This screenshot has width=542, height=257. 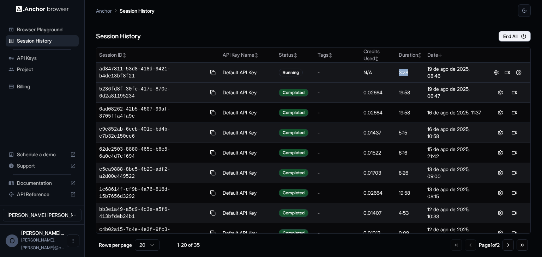 What do you see at coordinates (152, 113) in the screenshot?
I see `span: 6ad08262-42b5-4607-99af-8705ffa4fa9e` at bounding box center [152, 113].